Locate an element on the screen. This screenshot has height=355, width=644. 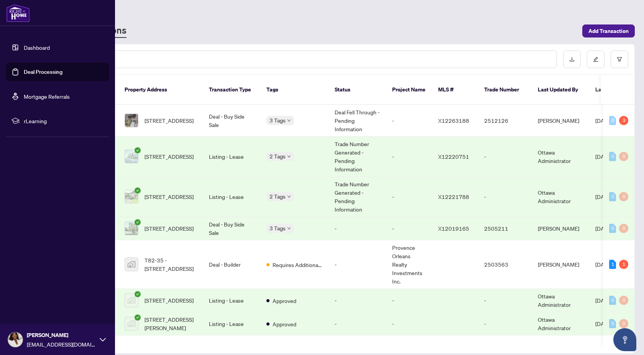
button: edit is located at coordinates (596, 59).